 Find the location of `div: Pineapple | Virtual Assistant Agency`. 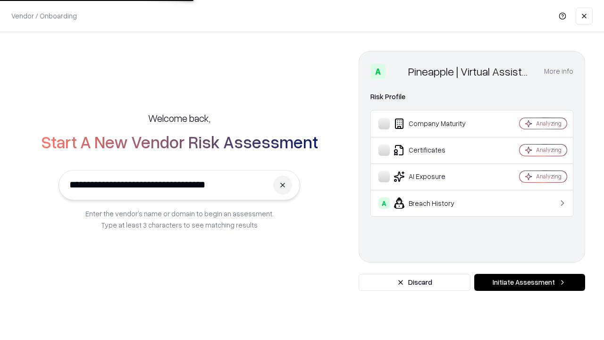

div: Pineapple | Virtual Assistant Agency is located at coordinates (471, 71).